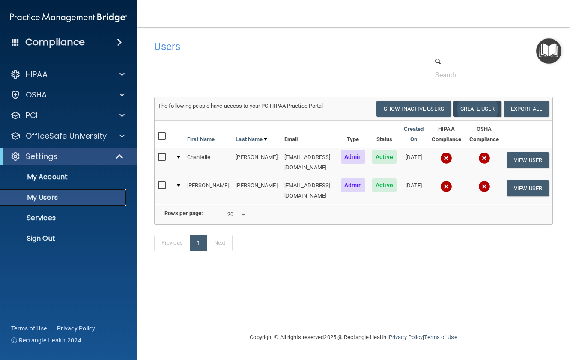 This screenshot has width=570, height=360. Describe the element at coordinates (67, 95) in the screenshot. I see `a: OSHA` at that location.